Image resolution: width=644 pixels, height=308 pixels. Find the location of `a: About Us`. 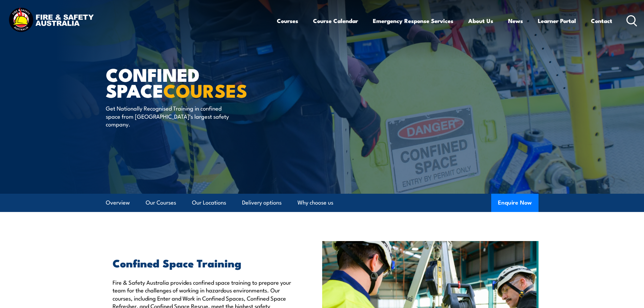

a: About Us is located at coordinates (480, 21).